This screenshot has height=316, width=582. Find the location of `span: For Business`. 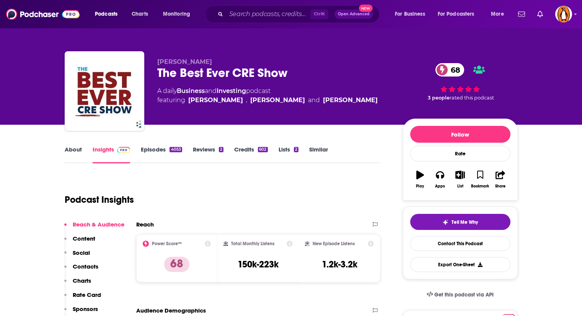

span: For Business is located at coordinates (410, 14).